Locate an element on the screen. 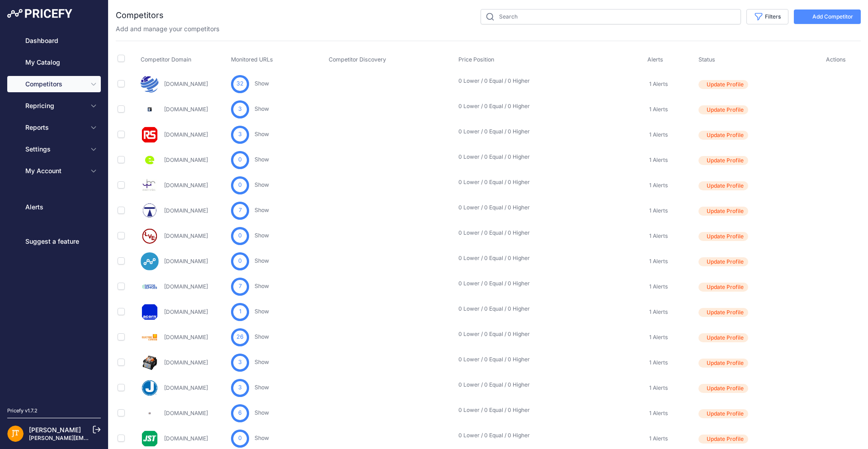 This screenshot has height=449, width=868. span: 1 is located at coordinates (240, 311).